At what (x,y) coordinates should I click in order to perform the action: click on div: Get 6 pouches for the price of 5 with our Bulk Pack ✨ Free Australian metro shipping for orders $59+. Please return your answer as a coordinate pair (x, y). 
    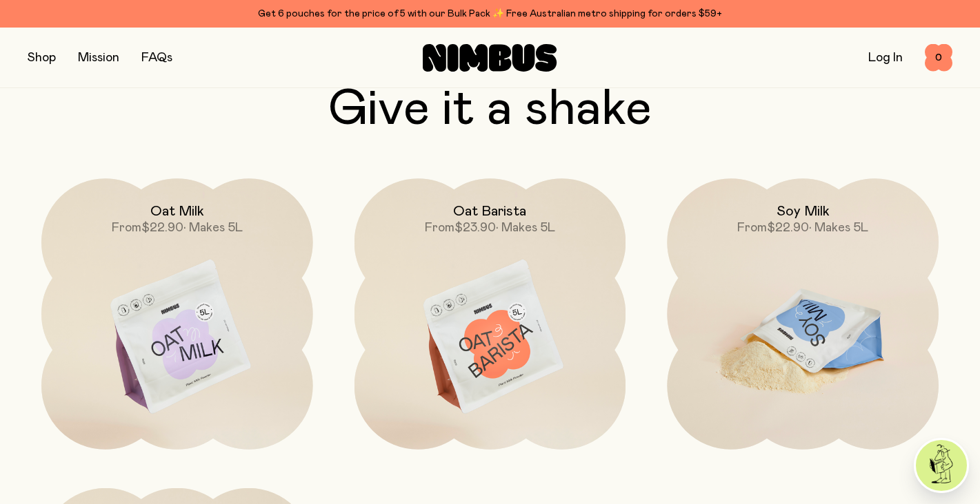
    Looking at the image, I should click on (489, 14).